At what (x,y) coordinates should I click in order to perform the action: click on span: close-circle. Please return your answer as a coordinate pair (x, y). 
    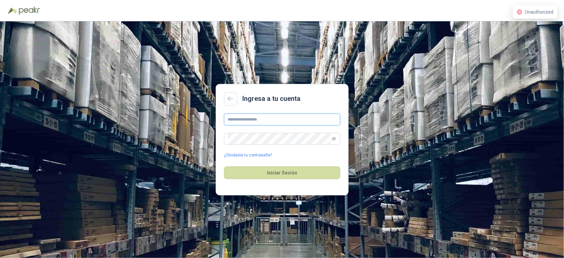
    Looking at the image, I should click on (520, 12).